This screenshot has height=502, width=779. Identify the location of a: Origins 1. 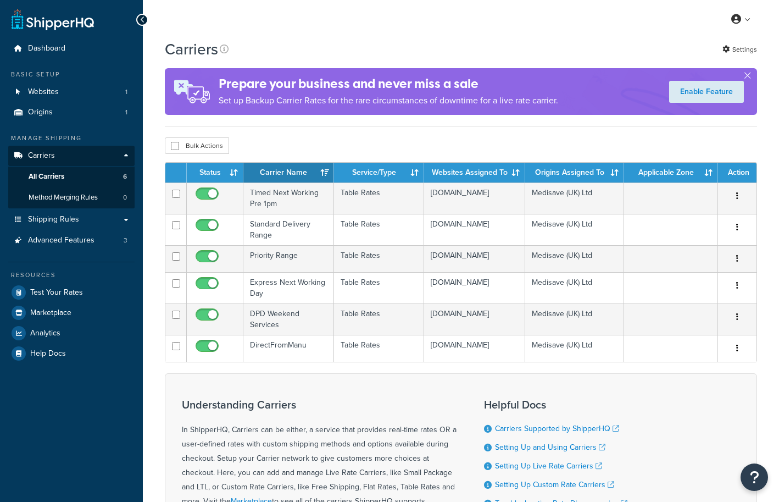
(71, 112).